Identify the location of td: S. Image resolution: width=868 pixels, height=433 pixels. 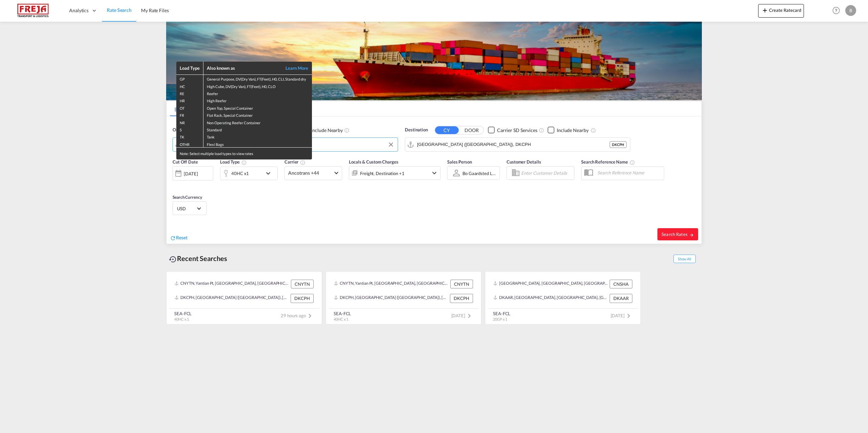
(190, 129).